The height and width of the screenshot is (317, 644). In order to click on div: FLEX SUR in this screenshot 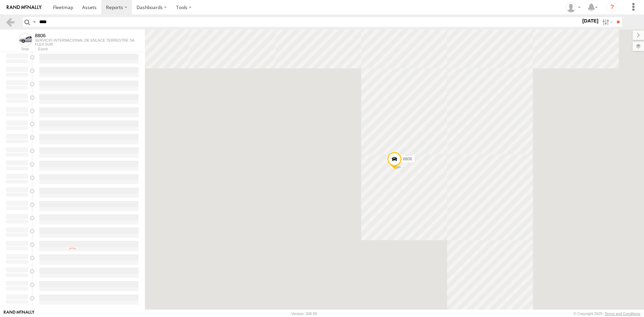, I will do `click(84, 45)`.